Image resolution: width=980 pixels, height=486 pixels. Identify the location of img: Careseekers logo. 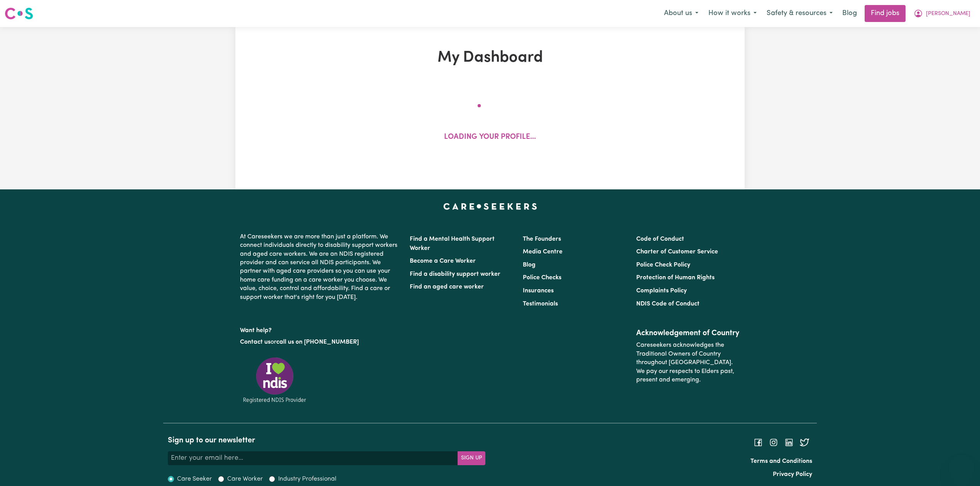
(19, 14).